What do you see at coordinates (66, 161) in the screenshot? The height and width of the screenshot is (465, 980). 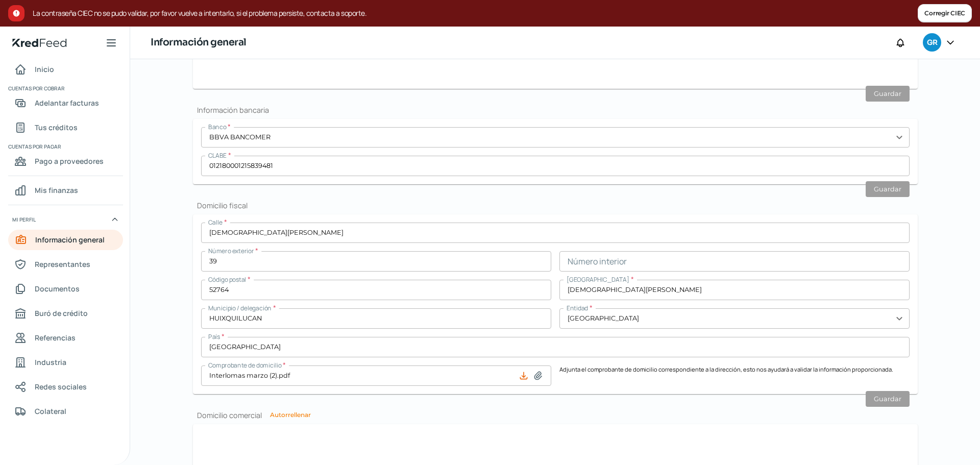 I see `a: Pago a proveedores` at bounding box center [66, 161].